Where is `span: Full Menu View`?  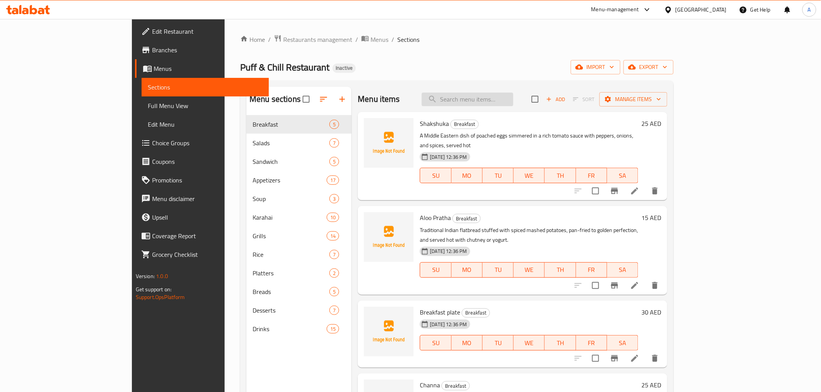
span: Full Menu View is located at coordinates (205, 106).